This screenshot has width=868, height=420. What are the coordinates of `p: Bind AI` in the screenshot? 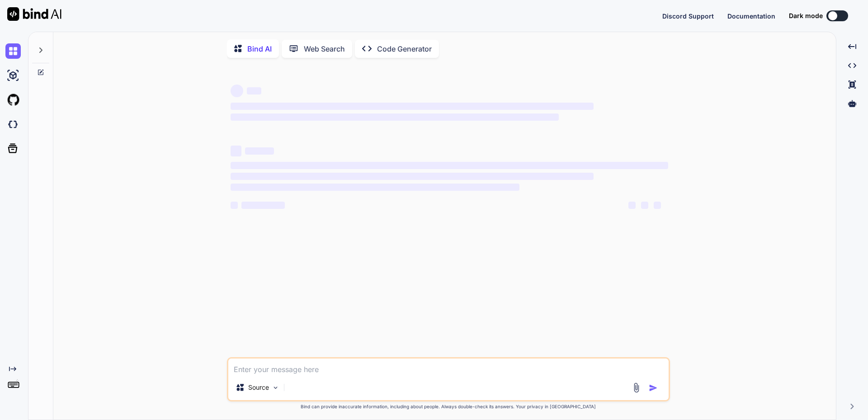 It's located at (259, 49).